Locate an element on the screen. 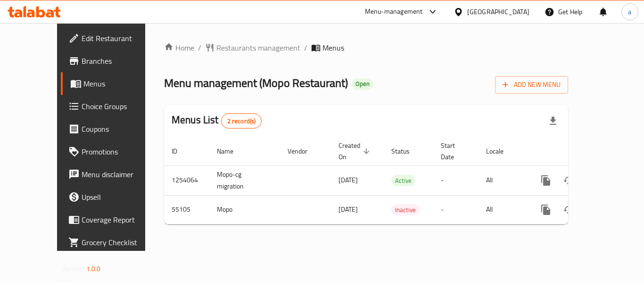 Image resolution: width=644 pixels, height=283 pixels. a: Upsell is located at coordinates (113, 197).